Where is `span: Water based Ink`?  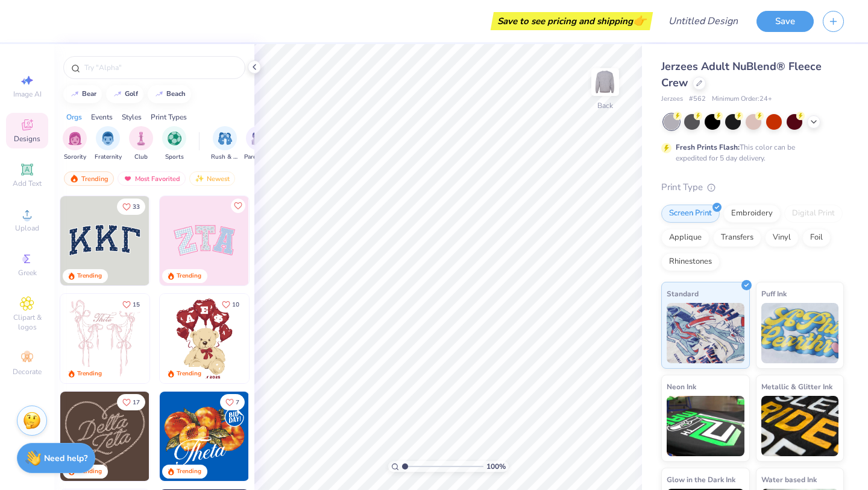
span: Water based Ink is located at coordinates (789, 479).